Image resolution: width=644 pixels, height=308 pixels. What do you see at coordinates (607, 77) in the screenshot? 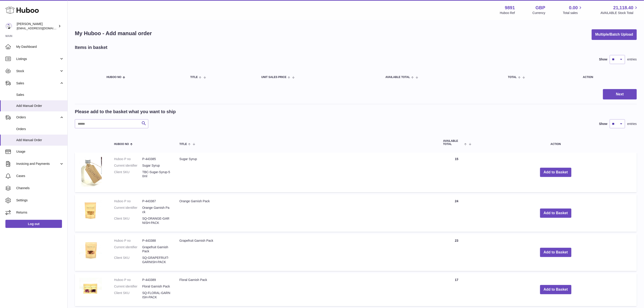
I see `div: Action` at bounding box center [607, 77].